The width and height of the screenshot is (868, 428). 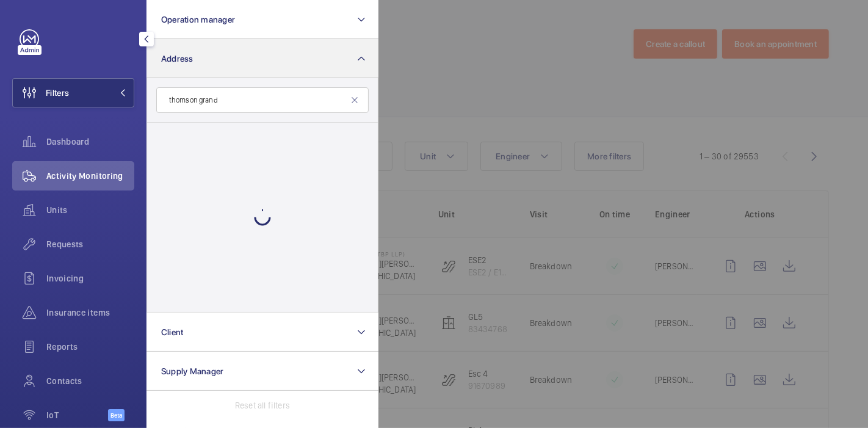 What do you see at coordinates (116, 415) in the screenshot?
I see `span: Beta` at bounding box center [116, 415].